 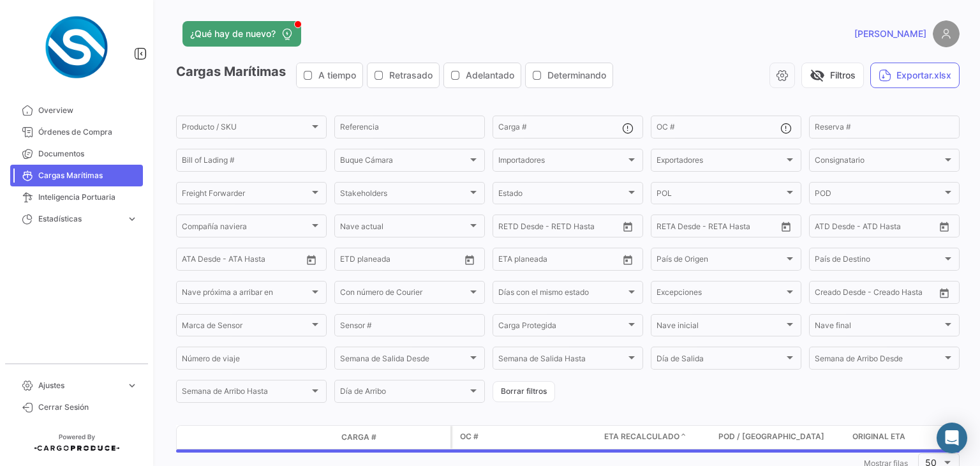 What do you see at coordinates (577, 76) in the screenshot?
I see `span: Determinando` at bounding box center [577, 76].